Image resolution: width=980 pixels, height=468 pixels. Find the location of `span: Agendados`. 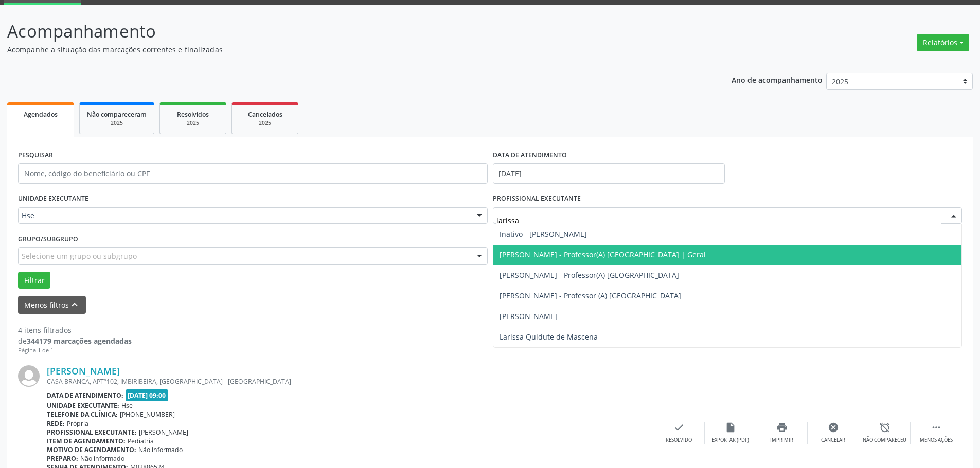

span: Agendados is located at coordinates (40, 114).